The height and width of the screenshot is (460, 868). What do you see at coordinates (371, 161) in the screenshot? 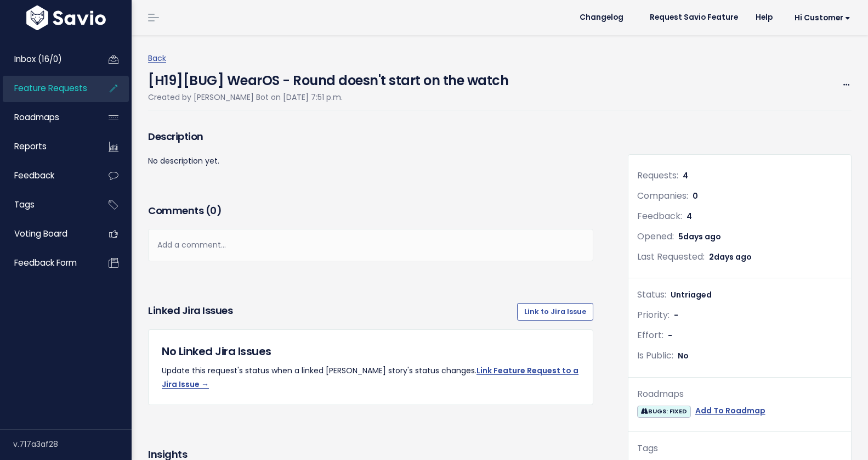
I see `p: No description yet.` at bounding box center [371, 161].